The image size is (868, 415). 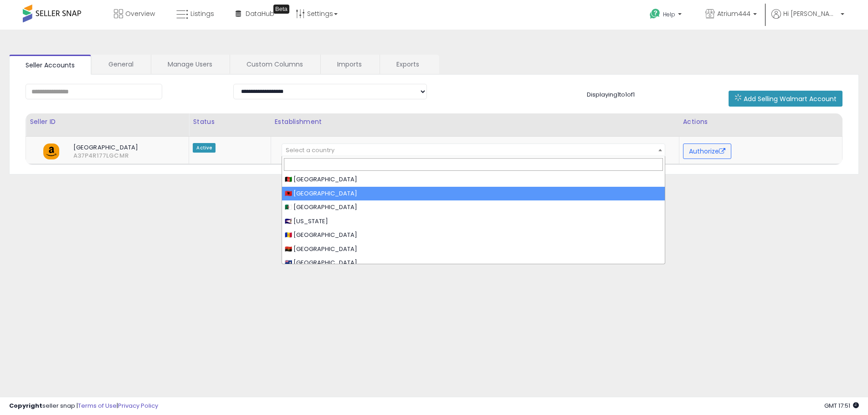 What do you see at coordinates (655, 14) in the screenshot?
I see `i: Get Help` at bounding box center [655, 14].